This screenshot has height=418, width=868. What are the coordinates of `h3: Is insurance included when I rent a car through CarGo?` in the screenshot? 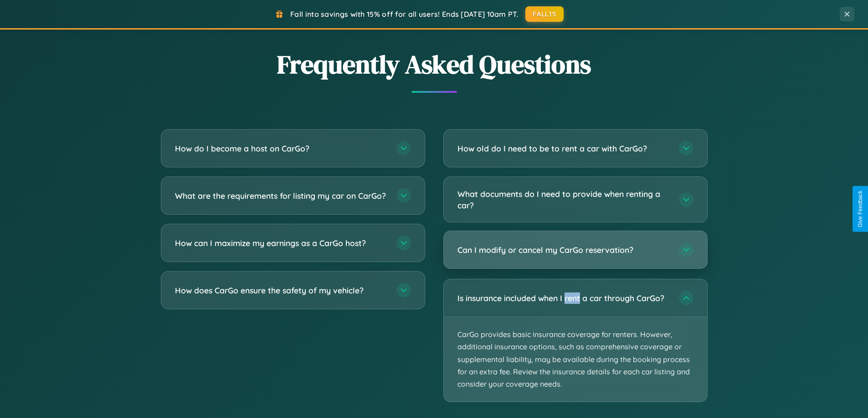 It's located at (564, 298).